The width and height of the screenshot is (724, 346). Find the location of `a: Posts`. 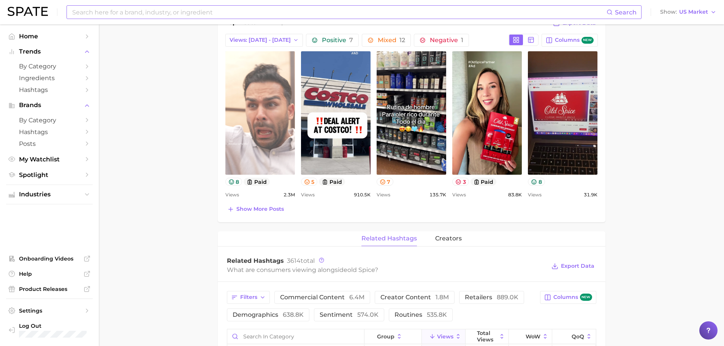

a: Posts is located at coordinates (49, 144).